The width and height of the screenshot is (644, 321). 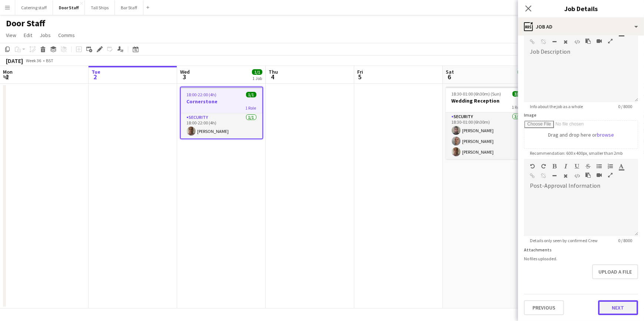 What do you see at coordinates (532, 166) in the screenshot?
I see `button: Undo` at bounding box center [532, 166].